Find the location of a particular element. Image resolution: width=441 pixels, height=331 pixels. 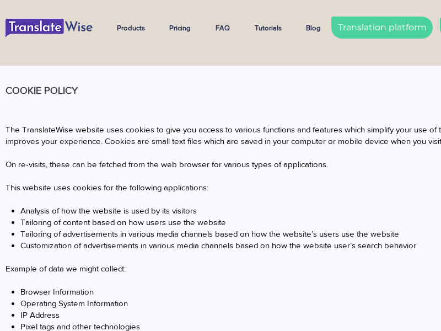

a: FAQ is located at coordinates (227, 28).